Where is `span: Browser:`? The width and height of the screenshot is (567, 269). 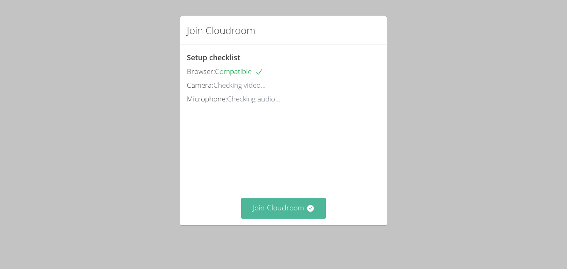 span: Browser: is located at coordinates (201, 71).